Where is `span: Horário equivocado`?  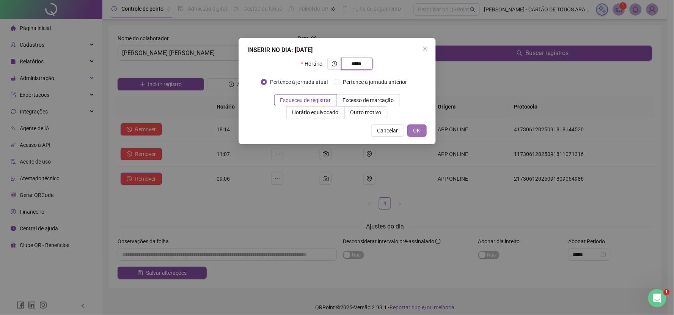 span: Horário equivocado is located at coordinates (316, 112).